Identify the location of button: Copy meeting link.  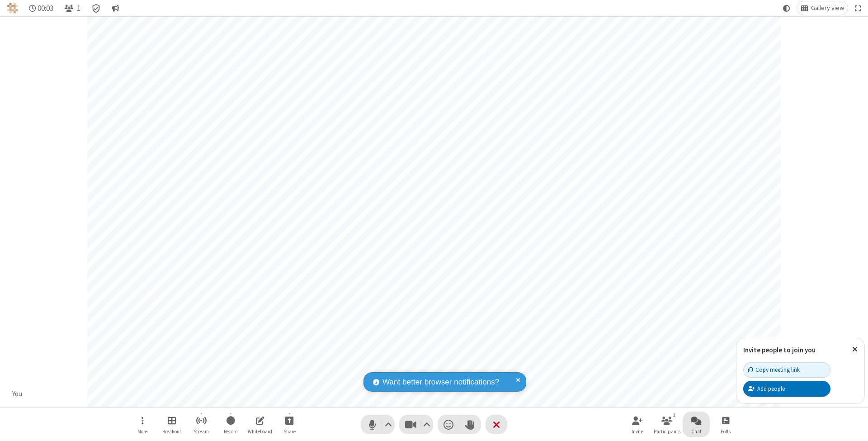
(787, 370).